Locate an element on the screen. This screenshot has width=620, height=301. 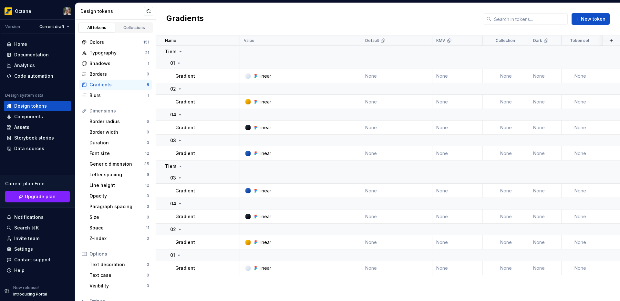
a: Storybook stories is located at coordinates (37, 138).